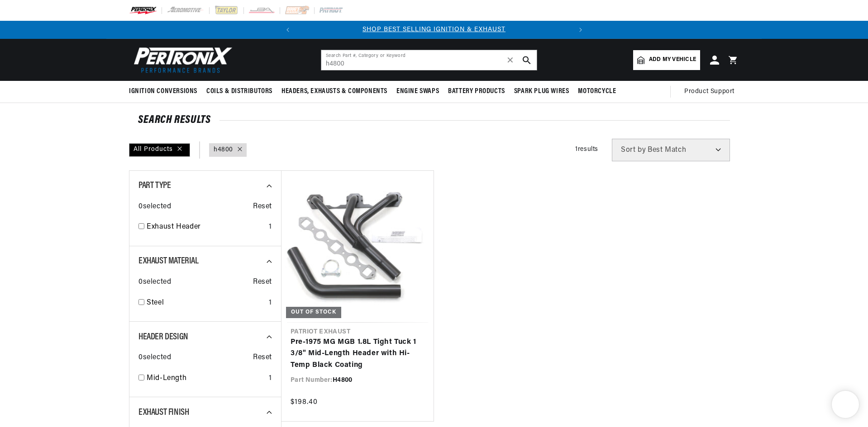  What do you see at coordinates (581, 30) in the screenshot?
I see `button: Translation missing: en.sections.announcements.next_announcement` at bounding box center [581, 30].